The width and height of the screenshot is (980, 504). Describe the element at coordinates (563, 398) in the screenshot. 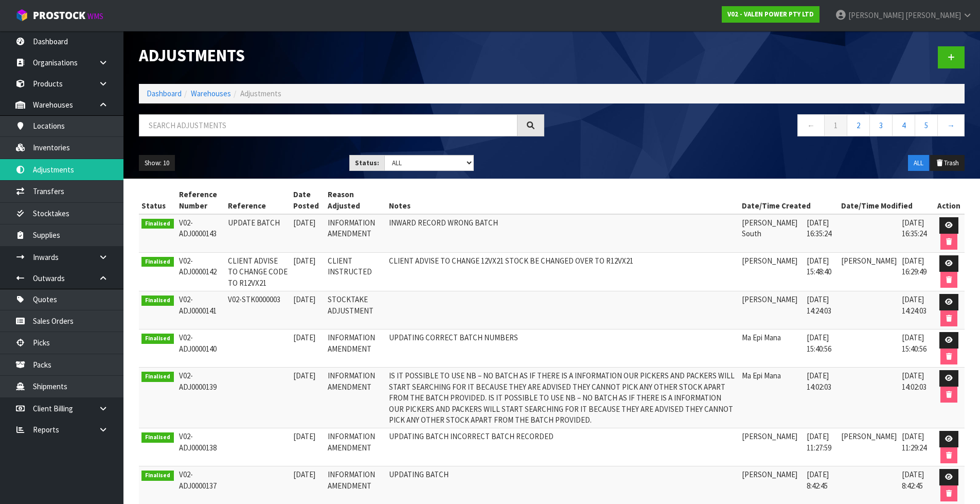

I see `td: IS IT POSSIBLE TO USE NB – NO BATCH AS IF THERE IS A INFORMATION OUR PICKERS AND PACKERS WILL STA...` at that location.